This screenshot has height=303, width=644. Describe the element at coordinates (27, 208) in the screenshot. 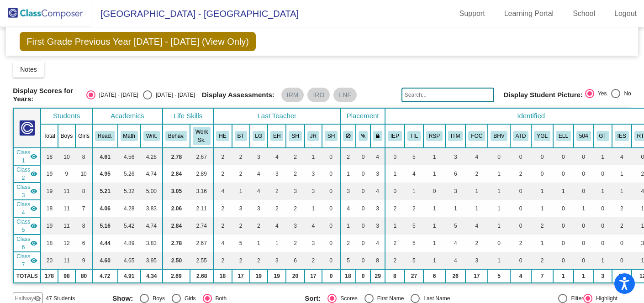

I see `td: Andrea Marriott - No Class Name` at that location.